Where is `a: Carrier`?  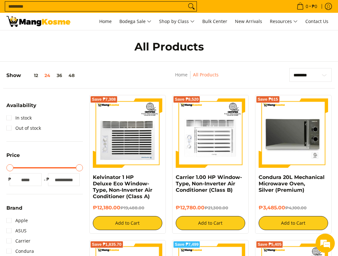
a: Carrier is located at coordinates (18, 241).